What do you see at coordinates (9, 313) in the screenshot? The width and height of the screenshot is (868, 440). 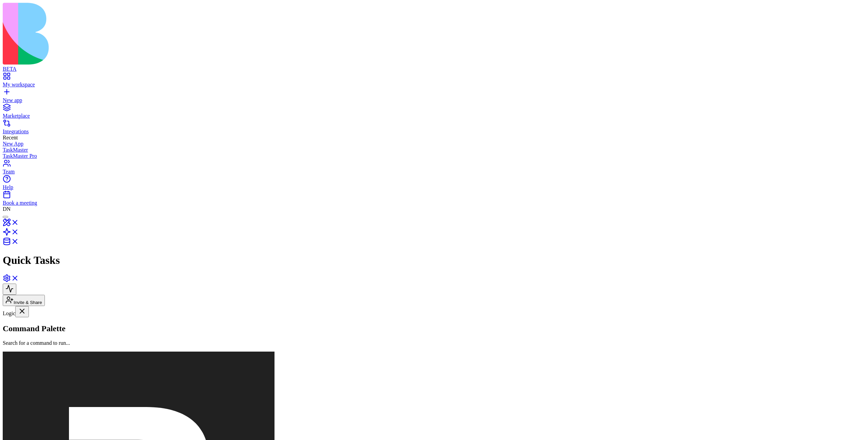 I see `span: Logic` at bounding box center [9, 313].